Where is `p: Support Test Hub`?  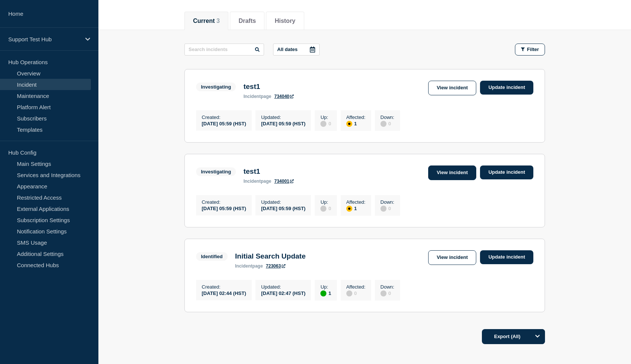
p: Support Test Hub is located at coordinates (44, 39).